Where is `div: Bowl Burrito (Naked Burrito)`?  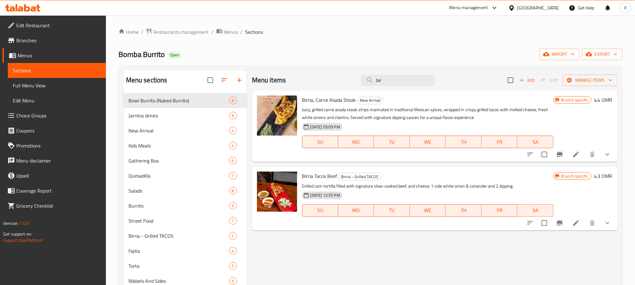 div: Bowl Burrito (Naked Burrito) is located at coordinates (179, 101).